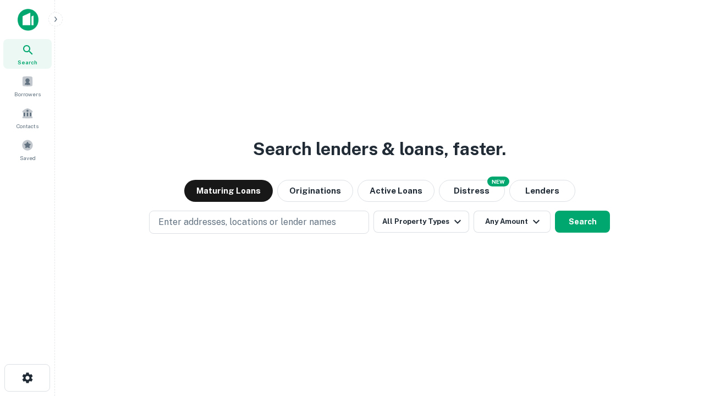  What do you see at coordinates (582, 222) in the screenshot?
I see `button: Search` at bounding box center [582, 222].